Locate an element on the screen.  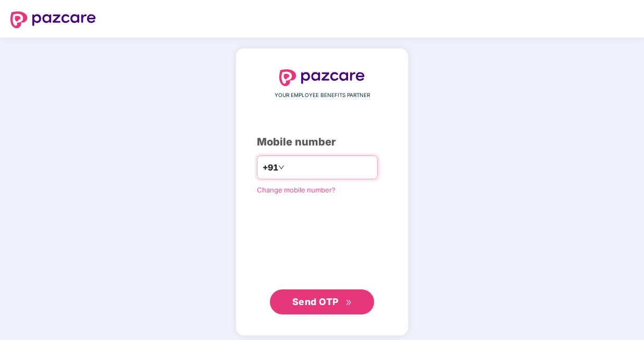
button: Send OTPdouble-right is located at coordinates (322, 302).